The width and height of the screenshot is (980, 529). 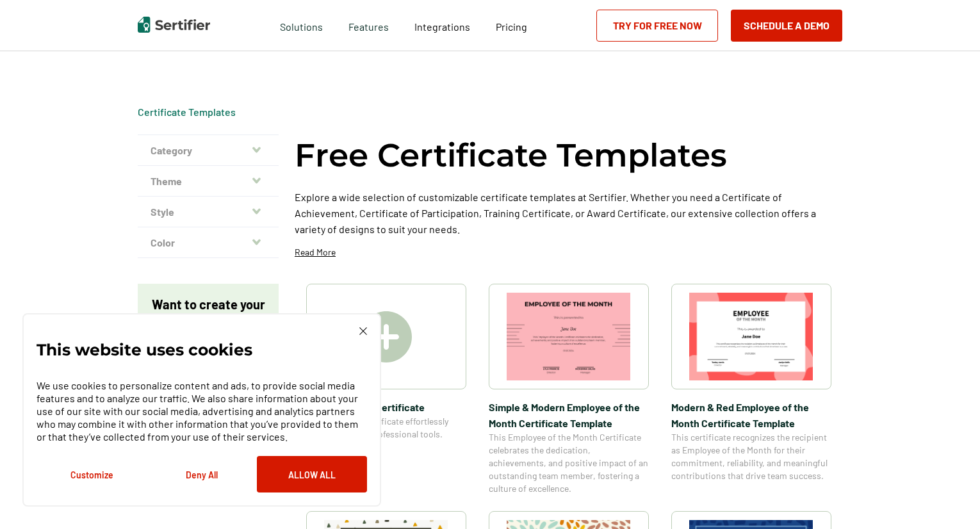 What do you see at coordinates (386, 407) in the screenshot?
I see `span: Create A Blank Certificate` at bounding box center [386, 407].